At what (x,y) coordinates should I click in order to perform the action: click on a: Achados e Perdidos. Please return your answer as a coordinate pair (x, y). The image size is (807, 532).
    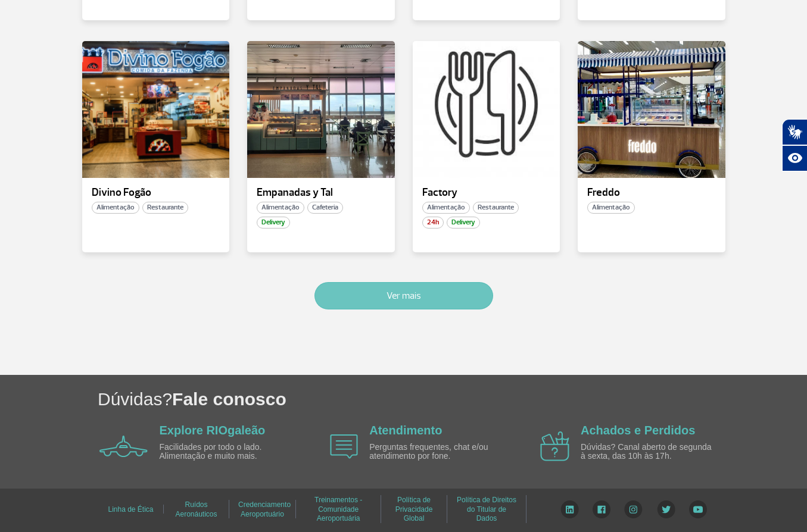
    Looking at the image, I should click on (638, 430).